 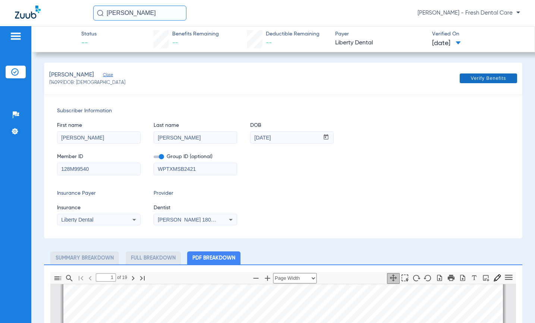 I want to click on img: Search Icon, so click(x=100, y=13).